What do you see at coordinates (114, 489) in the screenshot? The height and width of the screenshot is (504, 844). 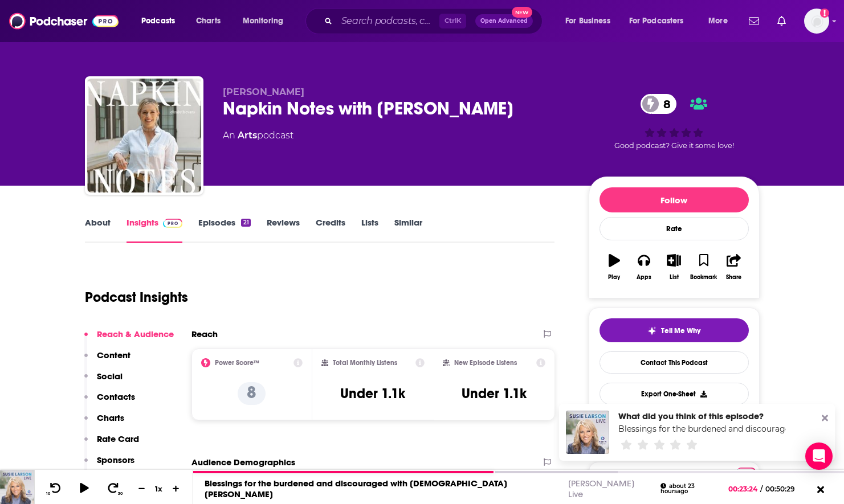 I see `button: 30` at bounding box center [114, 489].